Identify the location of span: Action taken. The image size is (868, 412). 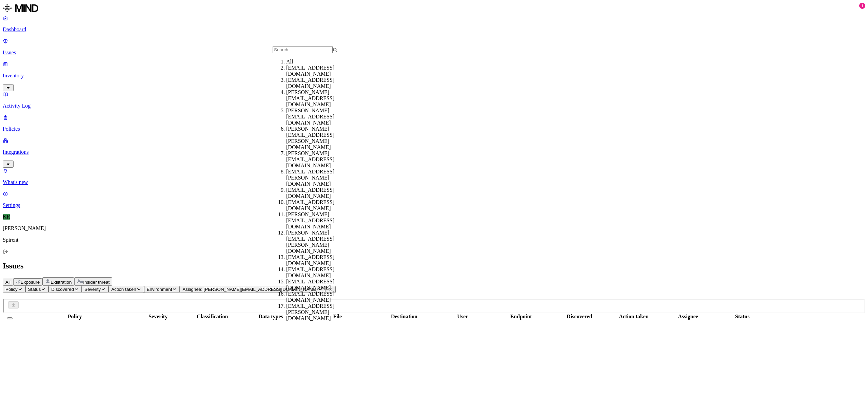
(124, 289).